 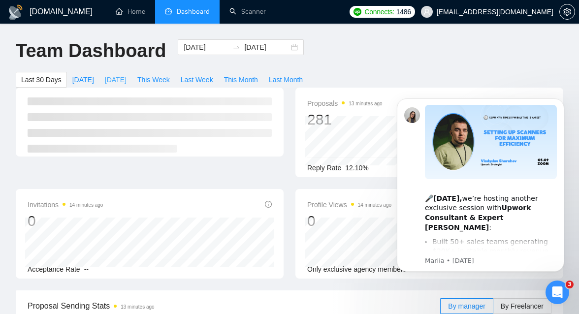 What do you see at coordinates (154, 80) in the screenshot?
I see `span: This Week` at bounding box center [154, 80].